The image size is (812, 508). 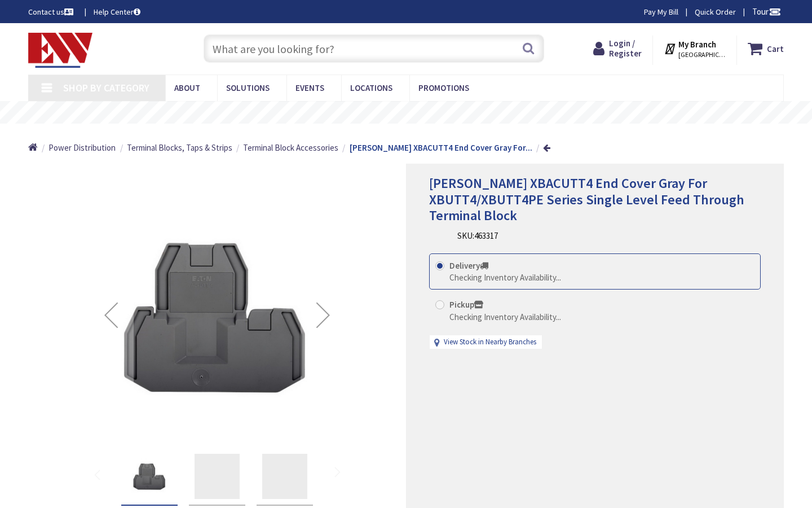 I want to click on a: Terminal Blocks, Taps & Strips, so click(x=179, y=147).